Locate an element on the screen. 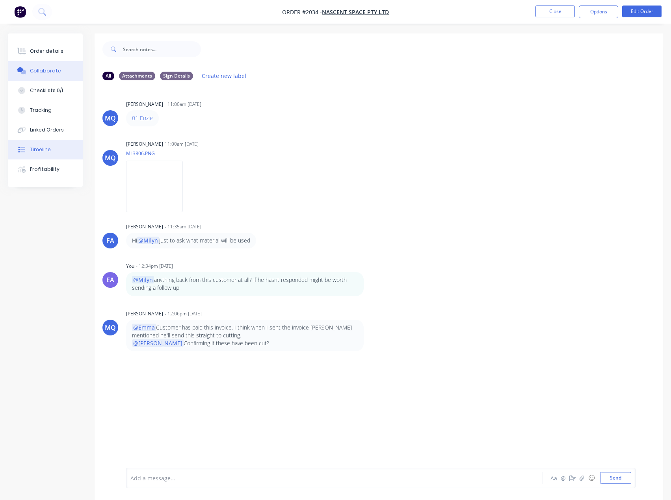 The image size is (671, 500). button: Tracking is located at coordinates (45, 110).